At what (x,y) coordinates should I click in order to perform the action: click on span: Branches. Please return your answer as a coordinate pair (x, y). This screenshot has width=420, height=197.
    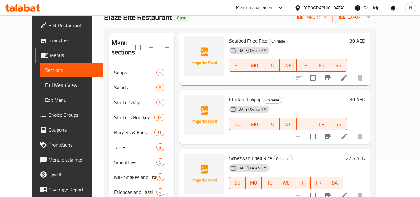
    Looking at the image, I should click on (73, 40).